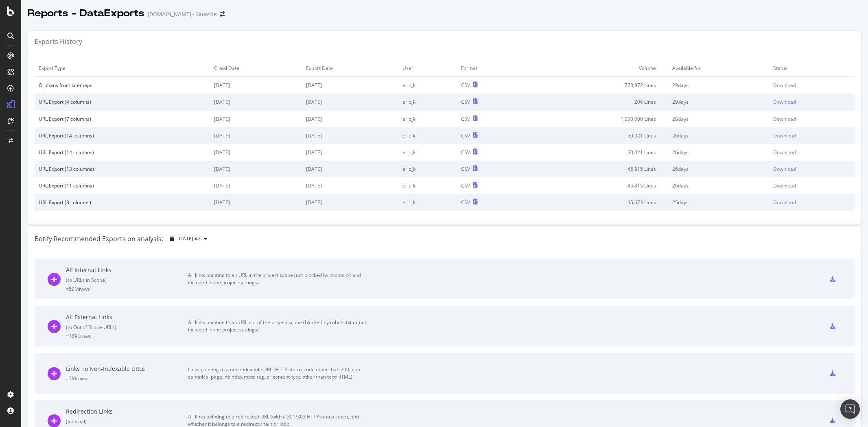 Image resolution: width=868 pixels, height=427 pixels. I want to click on td: 25 days, so click(718, 202).